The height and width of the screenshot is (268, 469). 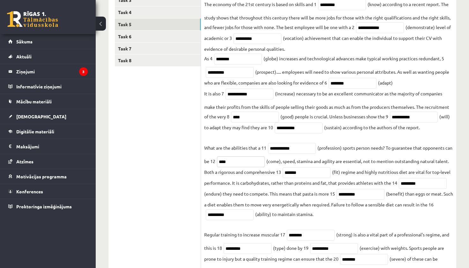 I want to click on a: Informatīvie ziņojumi, so click(x=48, y=87).